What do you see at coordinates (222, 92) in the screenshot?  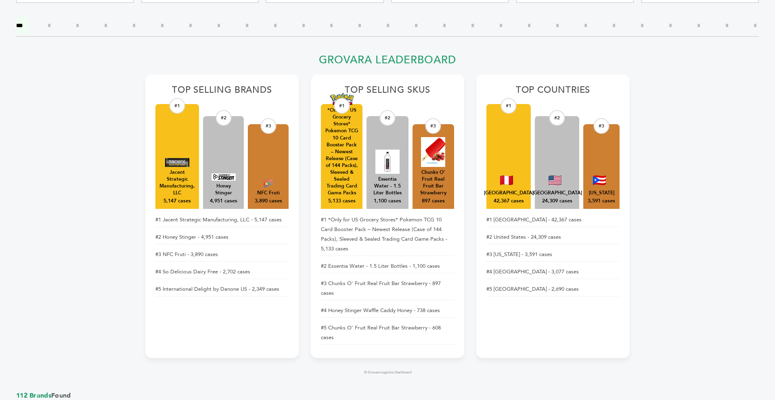 I see `h2: Top Selling Brands` at bounding box center [222, 92].